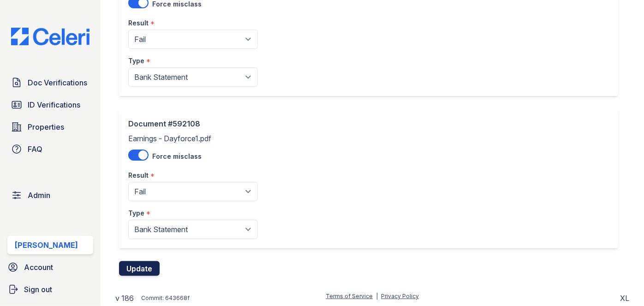 The image size is (644, 306). Describe the element at coordinates (50, 149) in the screenshot. I see `a: FAQ` at that location.